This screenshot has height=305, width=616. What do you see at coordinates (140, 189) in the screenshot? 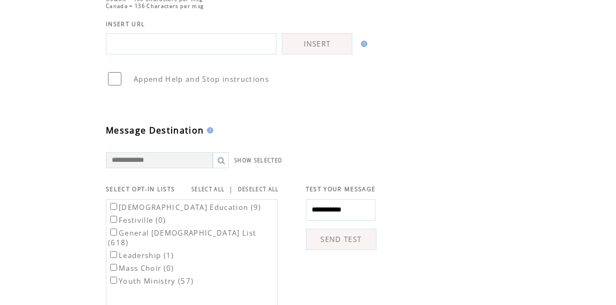
I see `span: SELECT OPT-IN LISTS` at bounding box center [140, 189].